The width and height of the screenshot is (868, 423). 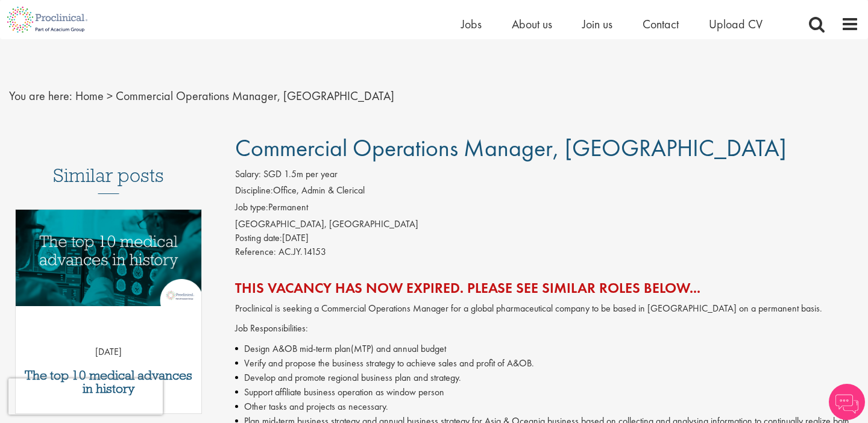 What do you see at coordinates (40, 96) in the screenshot?
I see `span: You are here:` at bounding box center [40, 96].